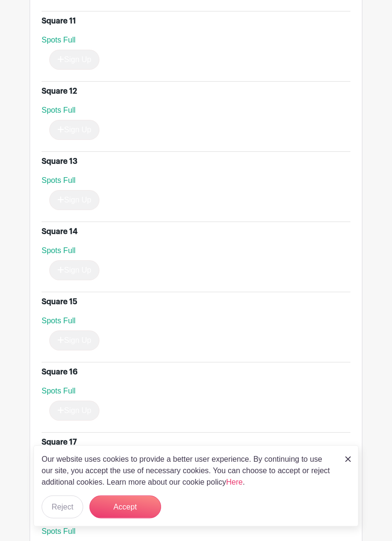 This screenshot has width=392, height=541. What do you see at coordinates (59, 162) in the screenshot?
I see `div: Square 13` at bounding box center [59, 162].